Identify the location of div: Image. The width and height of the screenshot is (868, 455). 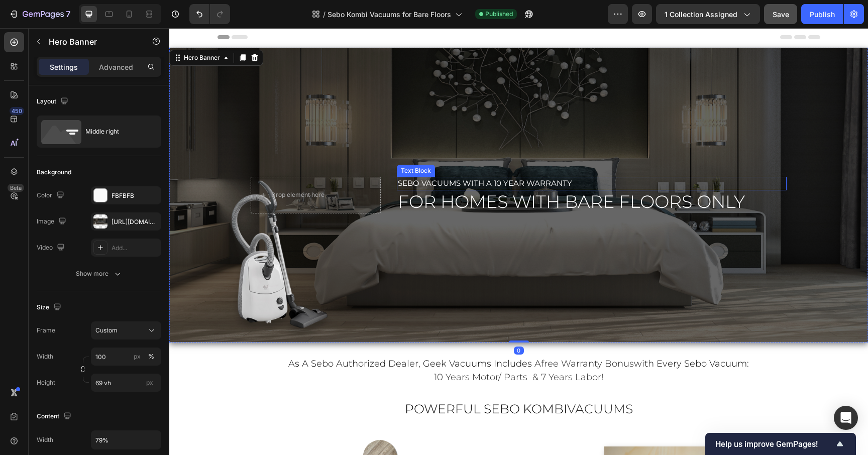
(52, 222).